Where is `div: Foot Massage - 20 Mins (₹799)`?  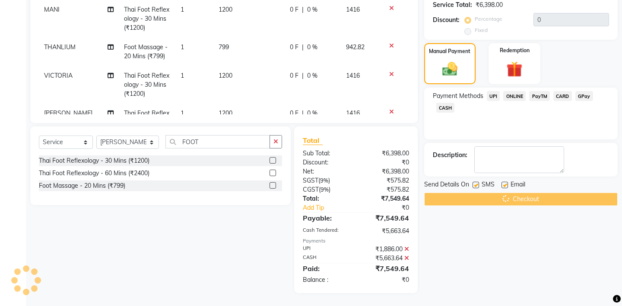 div: Foot Massage - 20 Mins (₹799) is located at coordinates (82, 186).